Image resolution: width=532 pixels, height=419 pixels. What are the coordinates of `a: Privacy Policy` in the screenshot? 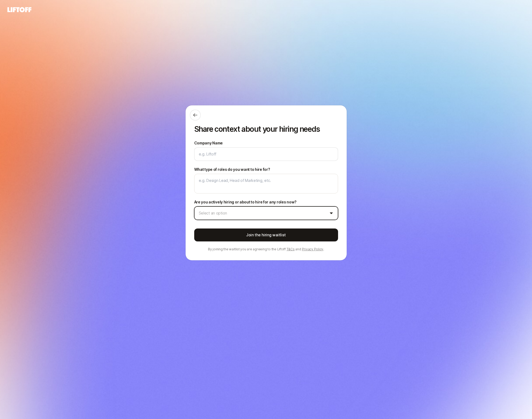 It's located at (313, 249).